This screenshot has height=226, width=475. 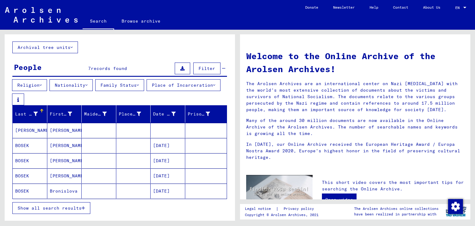 What do you see at coordinates (355, 127) in the screenshot?
I see `p: Many of the around 30 million documents are now available in the Online Archive of the Arolsen Ar...` at bounding box center [355, 127].